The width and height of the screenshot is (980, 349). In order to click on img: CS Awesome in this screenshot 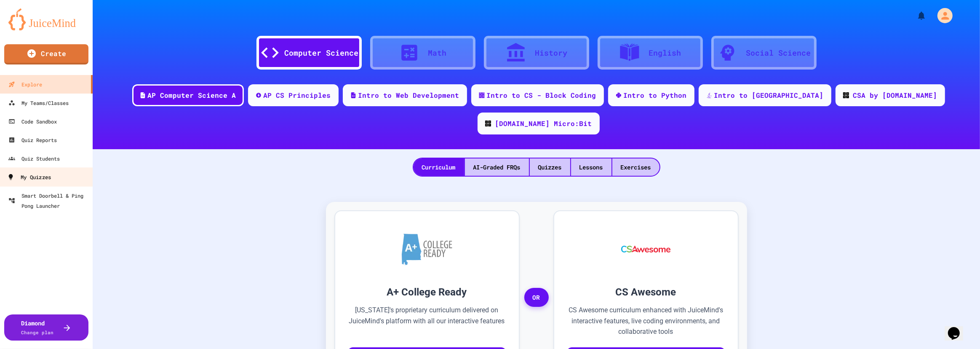, I will do `click(646, 249)`.